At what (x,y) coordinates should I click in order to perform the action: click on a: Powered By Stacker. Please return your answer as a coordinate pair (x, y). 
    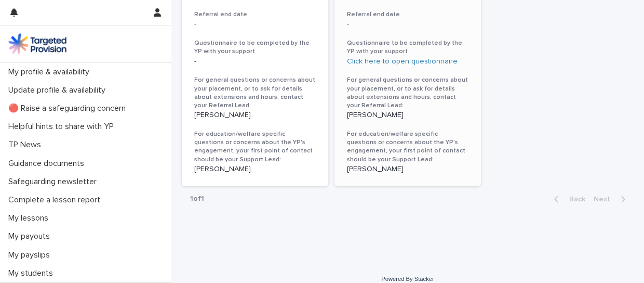
    Looking at the image, I should click on (407, 278).